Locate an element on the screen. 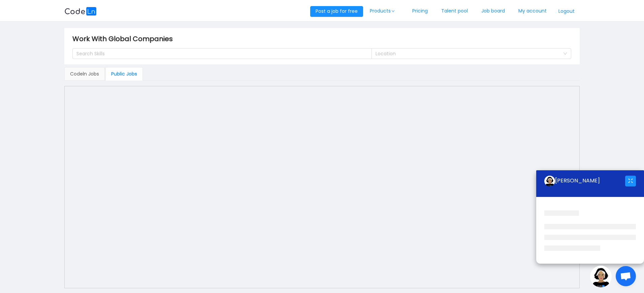  div: Location is located at coordinates (467, 54).